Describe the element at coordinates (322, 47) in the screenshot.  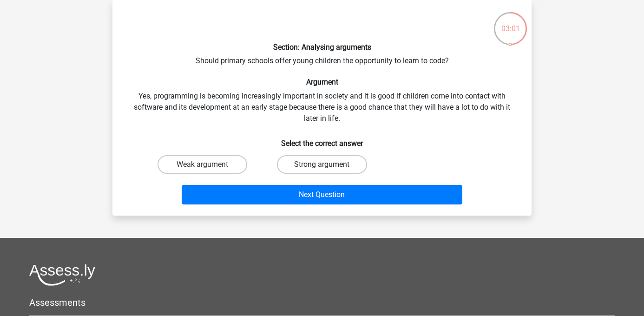
I see `h6: Section: Analysing arguments` at that location.